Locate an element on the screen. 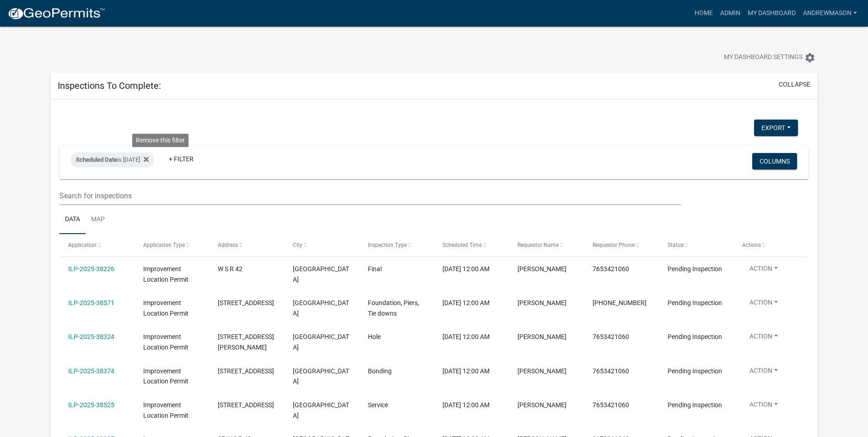 This screenshot has height=437, width=868. button: Export is located at coordinates (776, 128).